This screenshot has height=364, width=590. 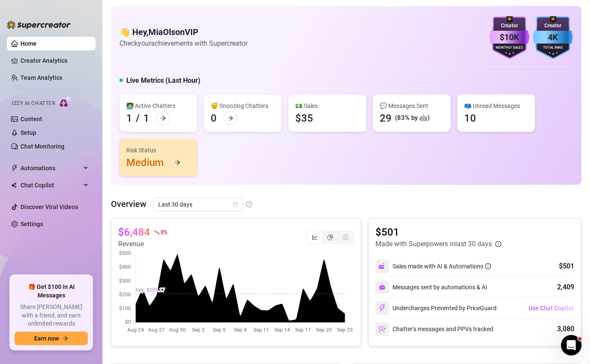 I want to click on div: Messages sent by automations & AI, so click(x=431, y=287).